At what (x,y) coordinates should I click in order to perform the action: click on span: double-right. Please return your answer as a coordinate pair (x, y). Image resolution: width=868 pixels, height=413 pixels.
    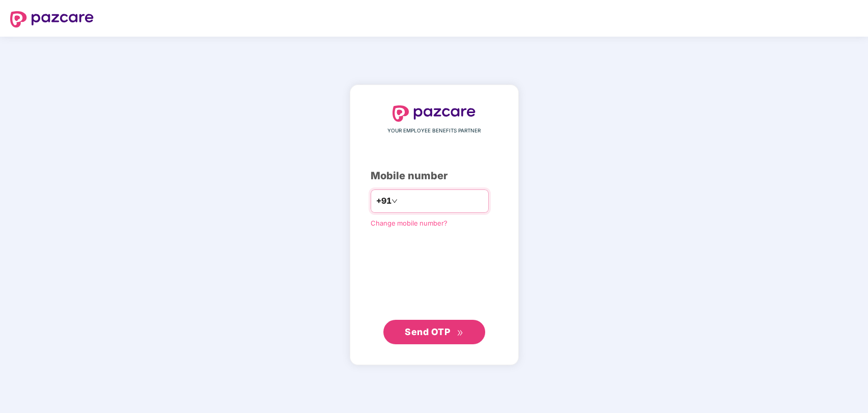
    Looking at the image, I should click on (460, 332).